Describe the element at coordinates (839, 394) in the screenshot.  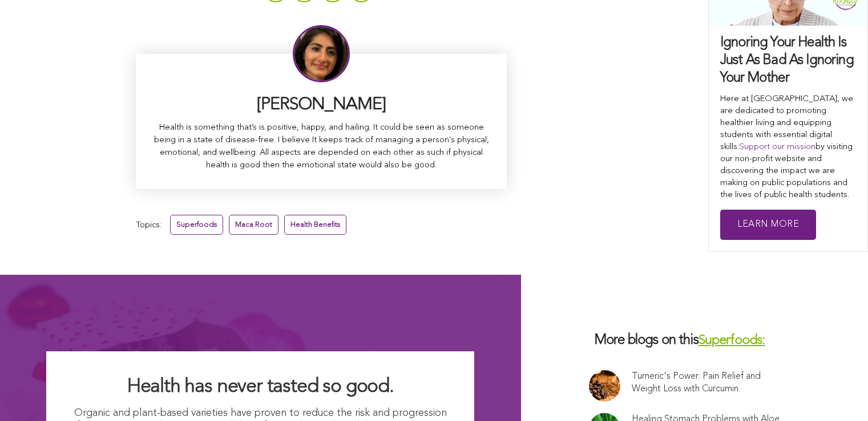
I see `div: Chat Widget` at that location.